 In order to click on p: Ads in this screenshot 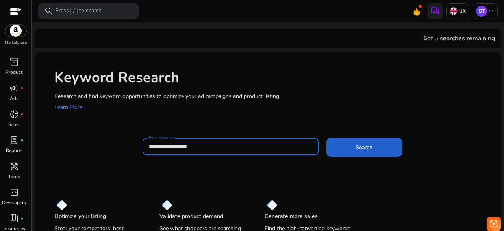, I will do `click(14, 98)`.